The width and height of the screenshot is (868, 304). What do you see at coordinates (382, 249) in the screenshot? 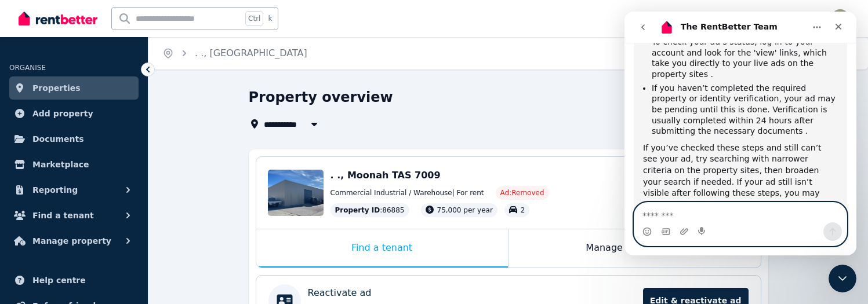
I see `div: Find a tenant` at bounding box center [382, 249].